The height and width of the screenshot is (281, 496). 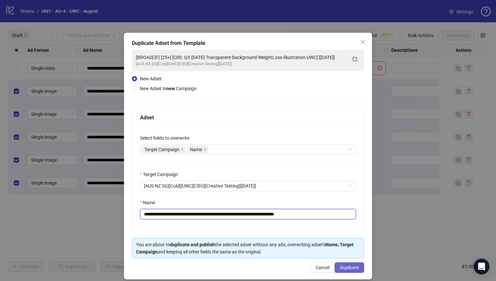 What do you see at coordinates (323, 268) in the screenshot?
I see `button: Cancel` at bounding box center [323, 268].